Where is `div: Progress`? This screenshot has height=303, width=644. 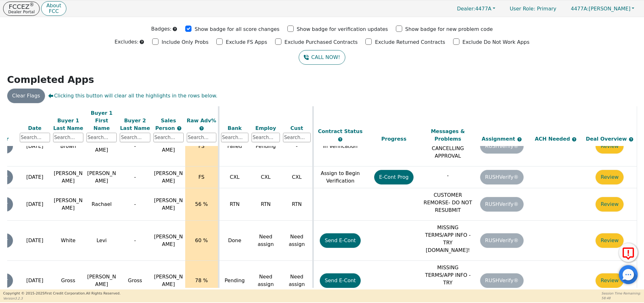 div: Progress is located at coordinates (394, 139).